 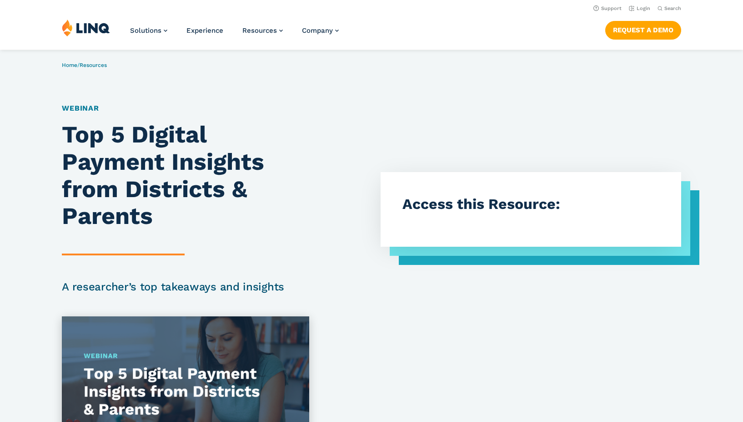 What do you see at coordinates (205, 30) in the screenshot?
I see `span: Experience` at bounding box center [205, 30].